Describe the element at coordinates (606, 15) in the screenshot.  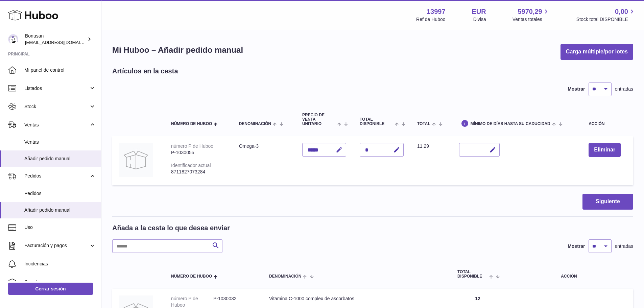
I see `a: 0,00 Stock total DISPONIBLE` at that location.